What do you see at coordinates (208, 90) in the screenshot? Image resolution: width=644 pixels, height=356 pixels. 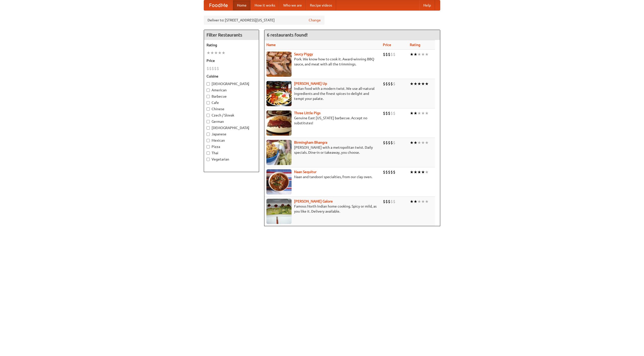 I see `input: American` at bounding box center [208, 90].